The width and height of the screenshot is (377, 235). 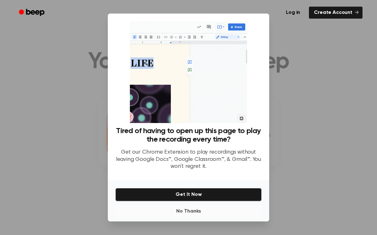 I want to click on a: Beep, so click(x=32, y=13).